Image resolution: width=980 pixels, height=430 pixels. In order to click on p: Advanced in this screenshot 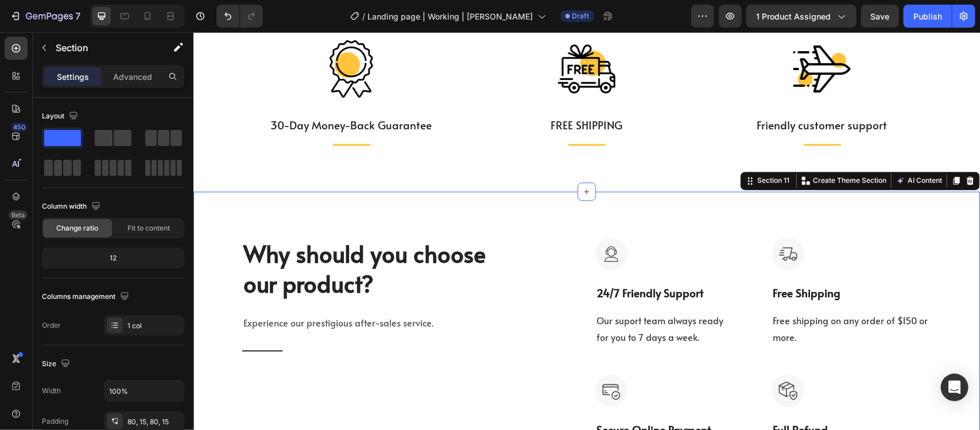, I will do `click(132, 76)`.